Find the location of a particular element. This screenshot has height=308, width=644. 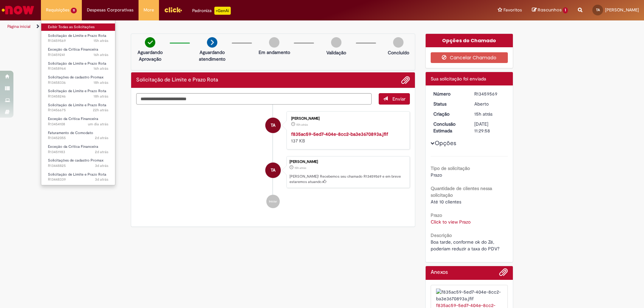

p: Concluído is located at coordinates (398, 52).